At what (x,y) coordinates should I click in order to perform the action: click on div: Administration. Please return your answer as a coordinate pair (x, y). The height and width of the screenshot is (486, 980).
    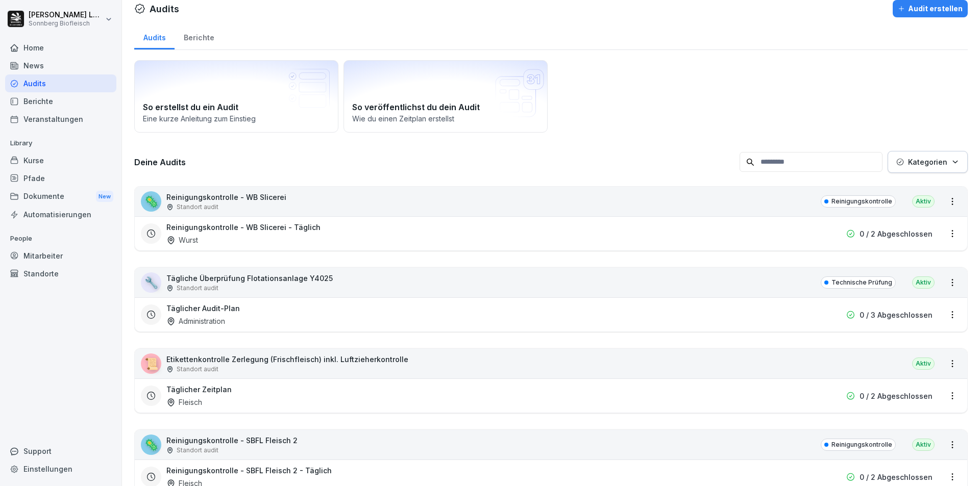
    Looking at the image, I should click on (195, 321).